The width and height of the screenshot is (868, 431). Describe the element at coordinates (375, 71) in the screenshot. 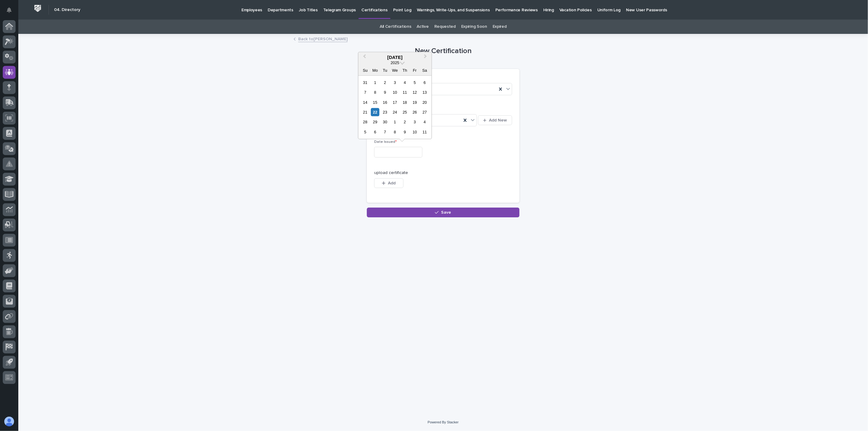

I see `div: Mo` at that location.